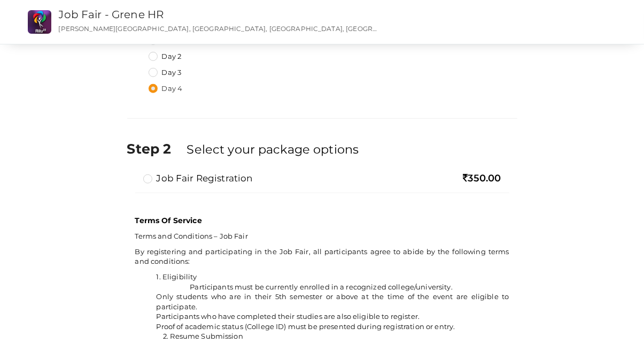 This screenshot has width=644, height=343. What do you see at coordinates (156, 149) in the screenshot?
I see `label: Step 2` at bounding box center [156, 149].